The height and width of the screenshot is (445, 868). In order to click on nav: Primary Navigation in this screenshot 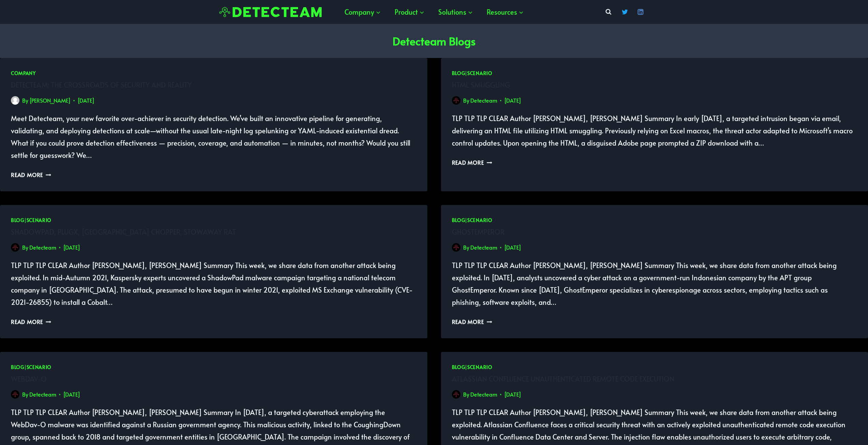, I will do `click(434, 12)`.